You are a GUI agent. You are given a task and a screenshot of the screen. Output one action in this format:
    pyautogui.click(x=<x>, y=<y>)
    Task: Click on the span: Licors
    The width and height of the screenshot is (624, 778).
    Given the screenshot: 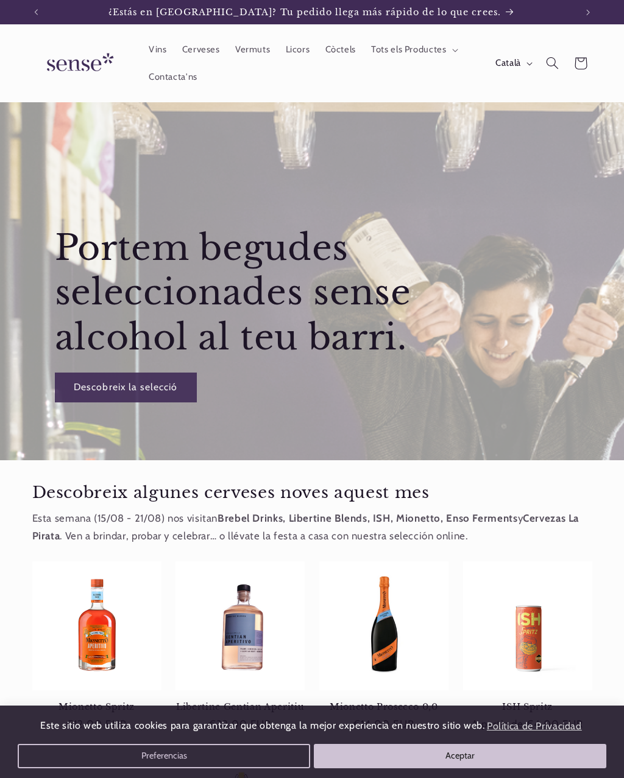 What is the action you would take?
    pyautogui.click(x=298, y=49)
    